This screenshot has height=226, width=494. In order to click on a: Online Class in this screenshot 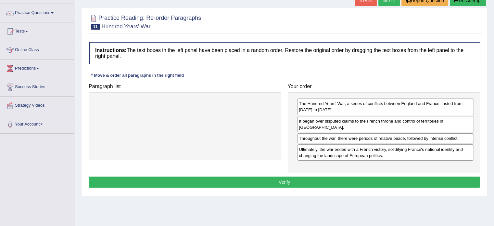, I will do `click(37, 49)`.